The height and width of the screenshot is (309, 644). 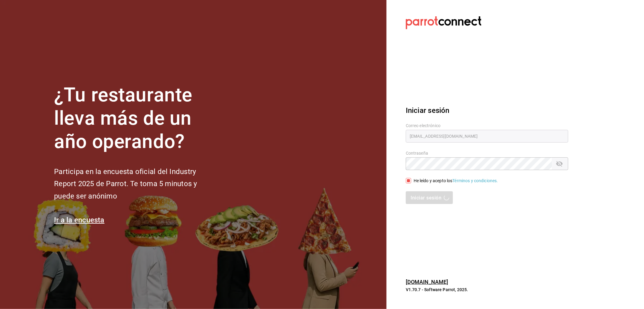 I want to click on a: Ir a la encuesta, so click(x=79, y=220).